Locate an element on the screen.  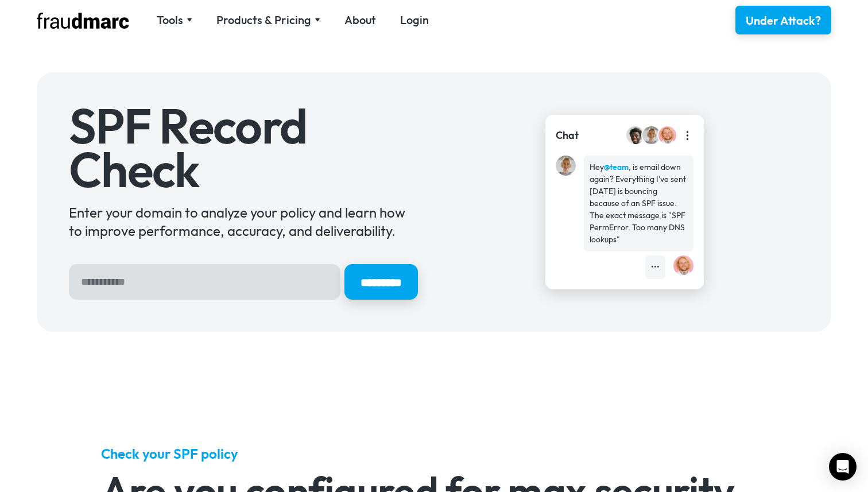
strong: @team is located at coordinates (616, 167).